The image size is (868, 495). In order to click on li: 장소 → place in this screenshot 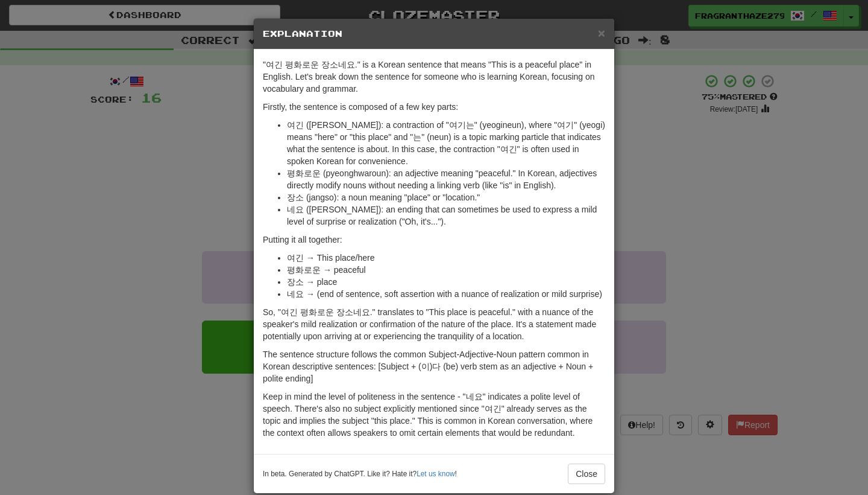, I will do `click(446, 282)`.